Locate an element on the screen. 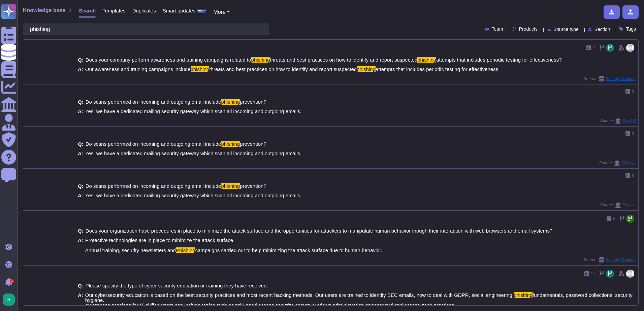 This screenshot has height=311, width=644. span: Source type is located at coordinates (566, 29).